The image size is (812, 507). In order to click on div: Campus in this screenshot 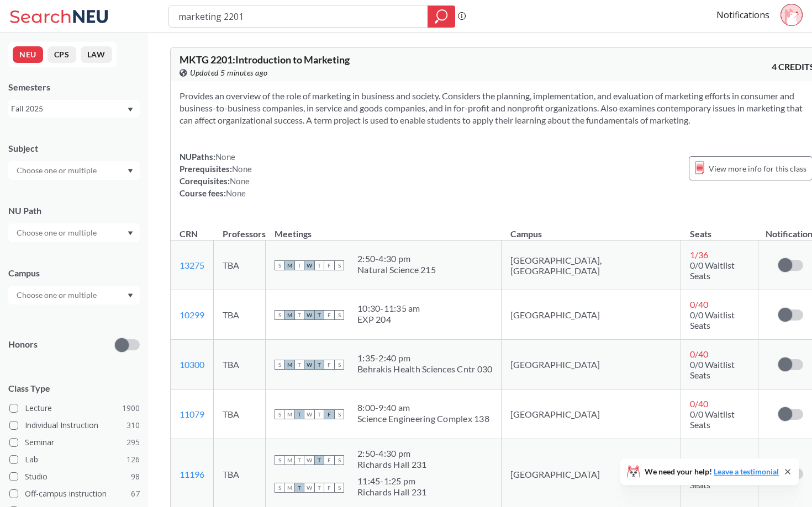, I will do `click(74, 273)`.